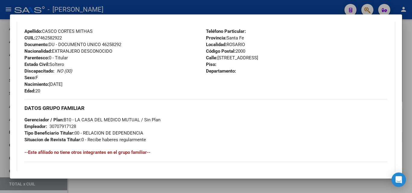 This screenshot has width=412, height=193. I want to click on div: 30707917128, so click(63, 127).